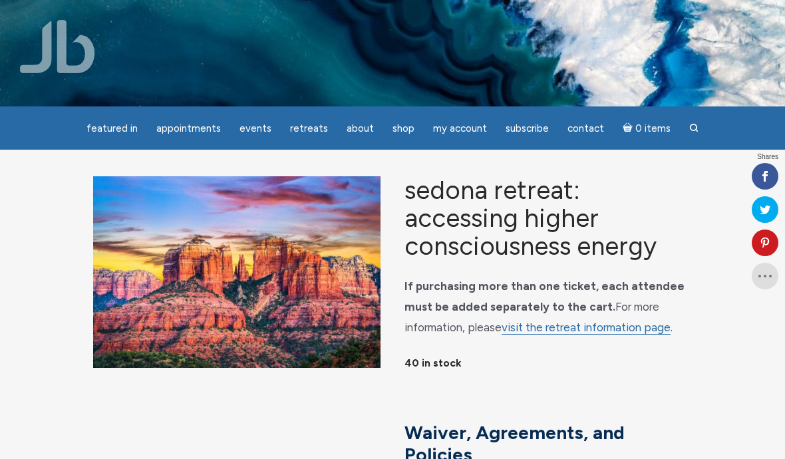  What do you see at coordinates (255, 128) in the screenshot?
I see `a: Events` at bounding box center [255, 128].